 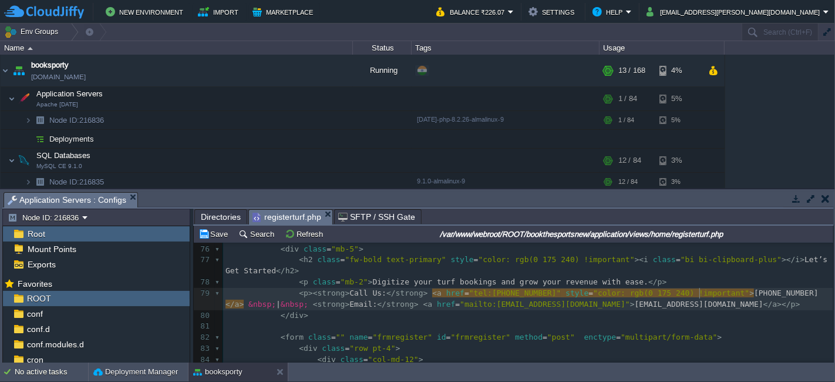 I want to click on div: Running, so click(x=382, y=70).